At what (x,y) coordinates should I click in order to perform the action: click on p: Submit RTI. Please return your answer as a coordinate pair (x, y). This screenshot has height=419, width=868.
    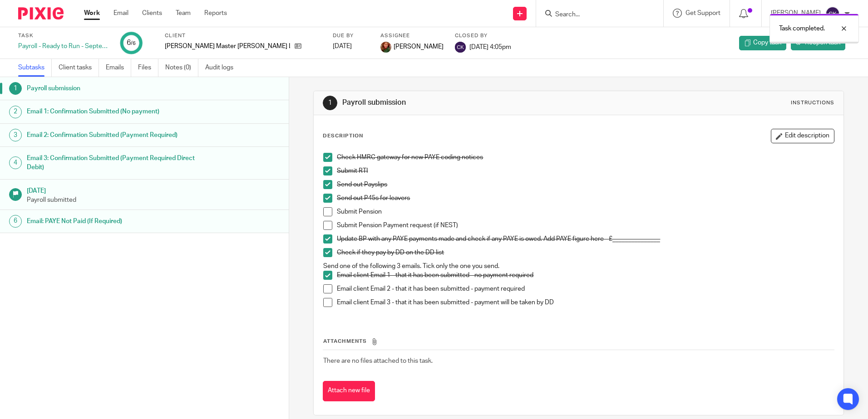
    Looking at the image, I should click on (585, 171).